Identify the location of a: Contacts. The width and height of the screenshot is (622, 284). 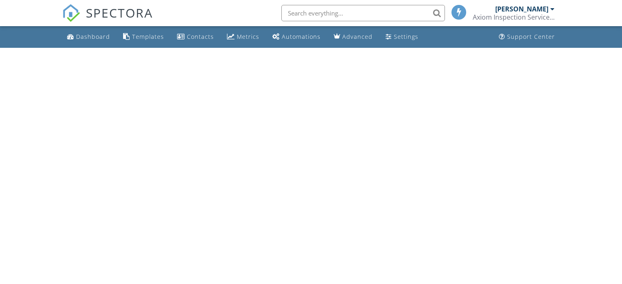
(196, 37).